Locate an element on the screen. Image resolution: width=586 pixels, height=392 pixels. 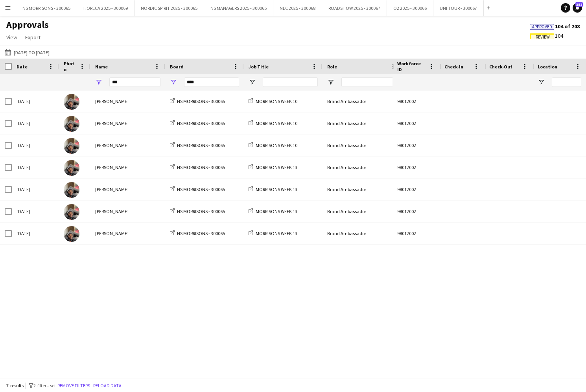
span: View is located at coordinates (12, 37).